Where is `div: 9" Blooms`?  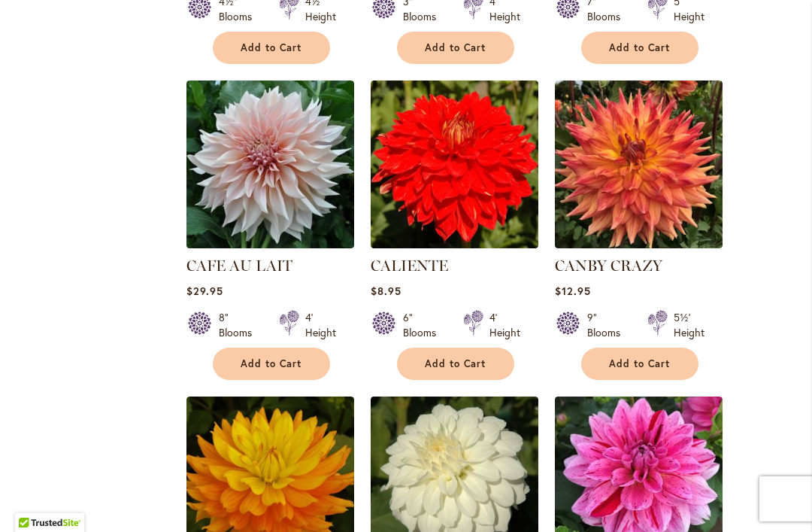
div: 9" Blooms is located at coordinates (608, 325).